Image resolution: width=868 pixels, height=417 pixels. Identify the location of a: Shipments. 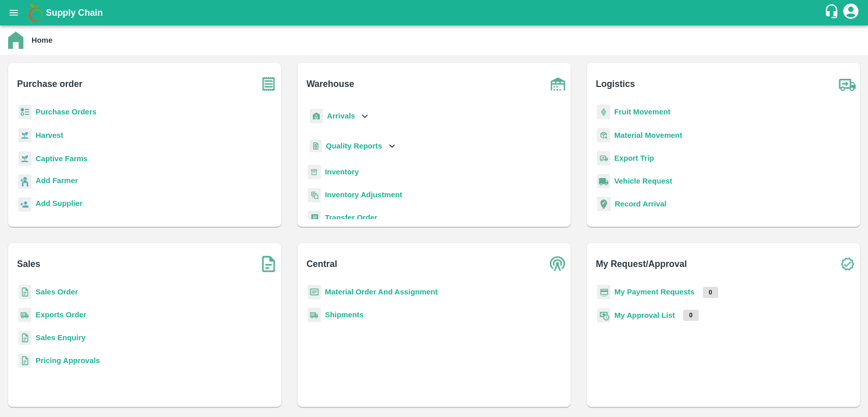
(344, 315).